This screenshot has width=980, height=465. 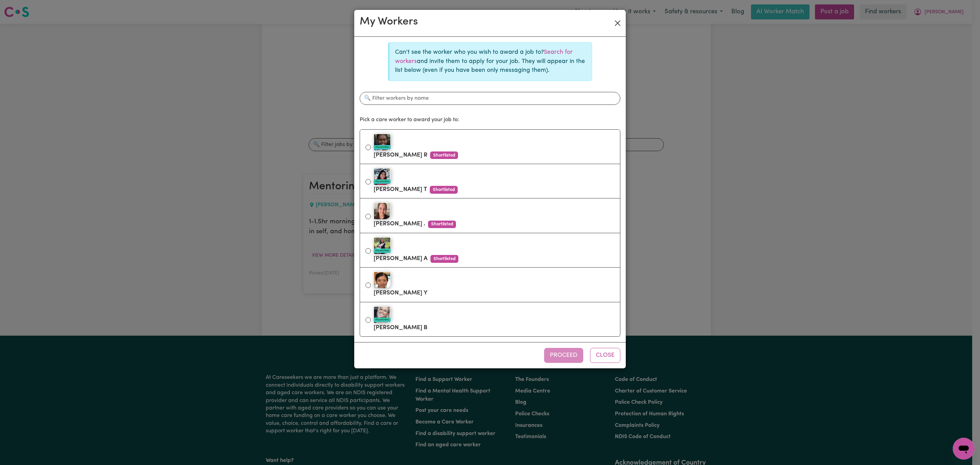 I want to click on p: Pick a care worker to award your job to:, so click(x=490, y=119).